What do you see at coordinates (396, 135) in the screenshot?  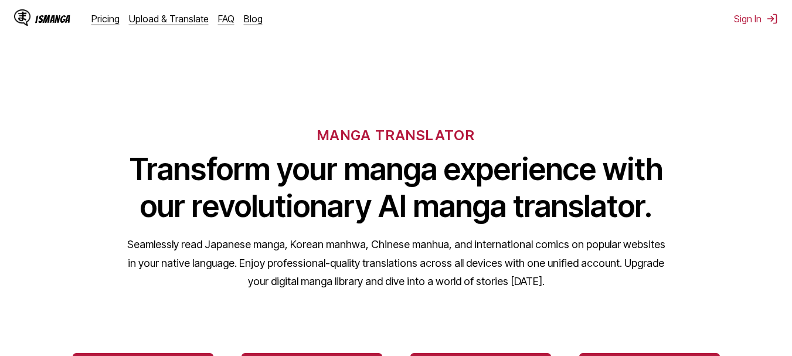 I see `h6: MANGA TRANSLATOR` at bounding box center [396, 135].